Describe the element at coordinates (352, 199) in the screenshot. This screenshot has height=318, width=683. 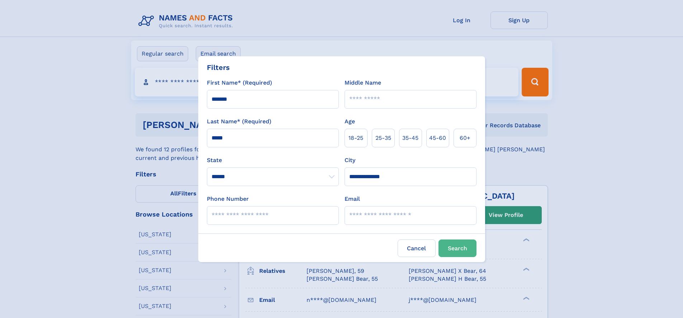
I see `label: Email` at that location.